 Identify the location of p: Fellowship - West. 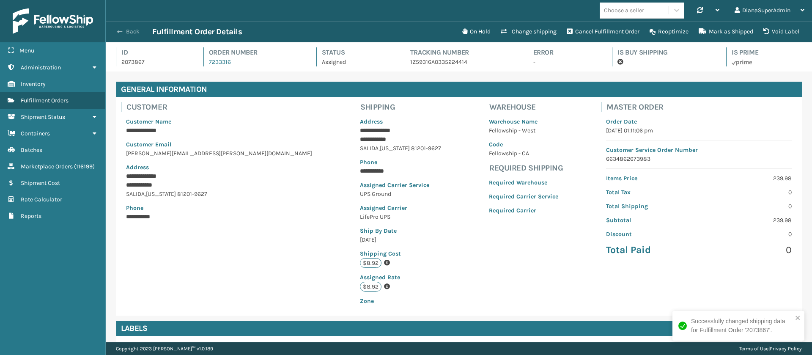
(524, 130).